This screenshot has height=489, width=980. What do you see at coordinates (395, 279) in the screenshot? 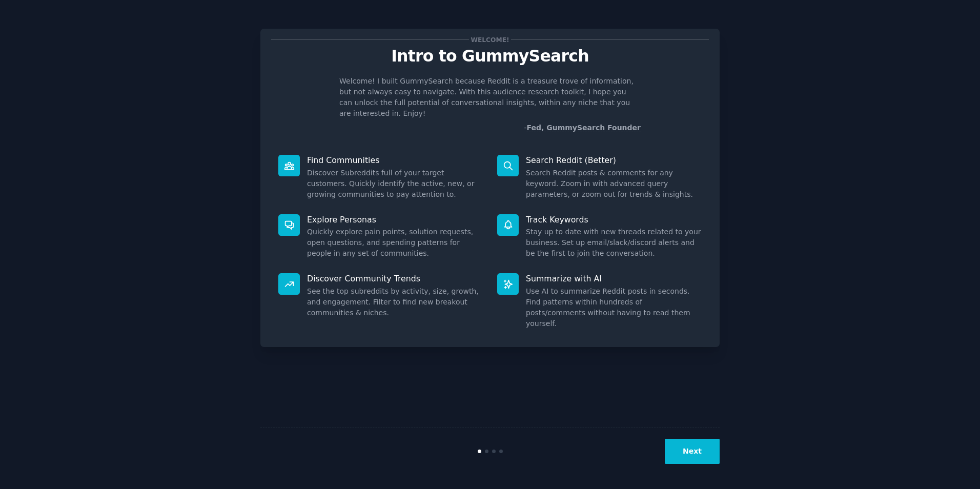
I see `p: Discover Community Trends` at bounding box center [395, 279].